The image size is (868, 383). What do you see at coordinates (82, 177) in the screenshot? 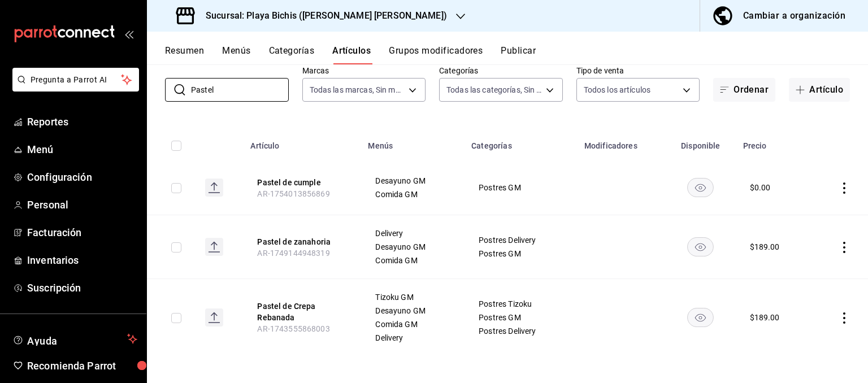
I see `span: Configuración` at bounding box center [82, 177].